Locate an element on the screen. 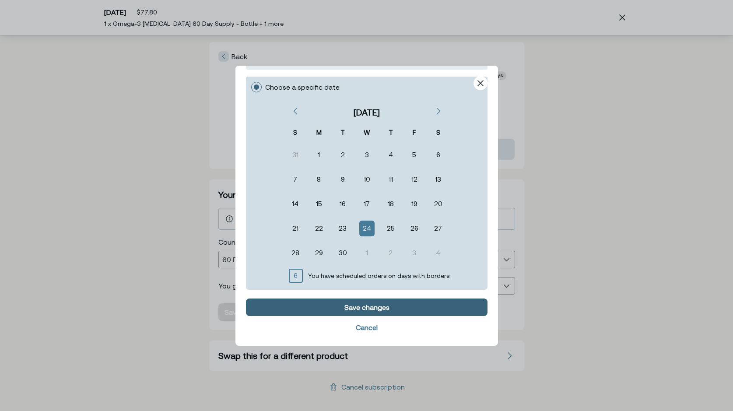 The height and width of the screenshot is (411, 733). div: Wednesday, September 10, 2025 is located at coordinates (366, 179).